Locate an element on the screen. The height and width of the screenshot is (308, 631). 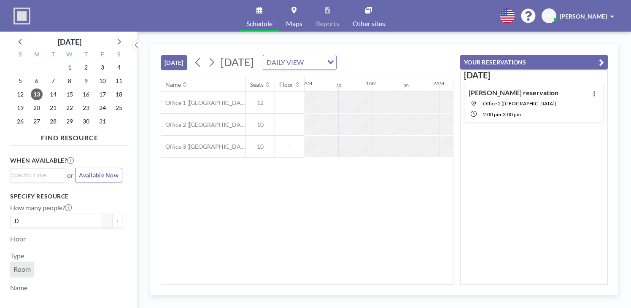
span: Monday, October 6, 2025 is located at coordinates (37, 81).